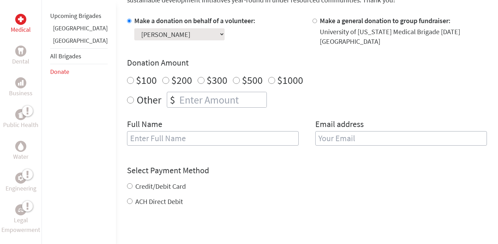 Image resolution: width=498 pixels, height=244 pixels. Describe the element at coordinates (195, 20) in the screenshot. I see `label: Make a donation on behalf of a volunteer:` at that location.